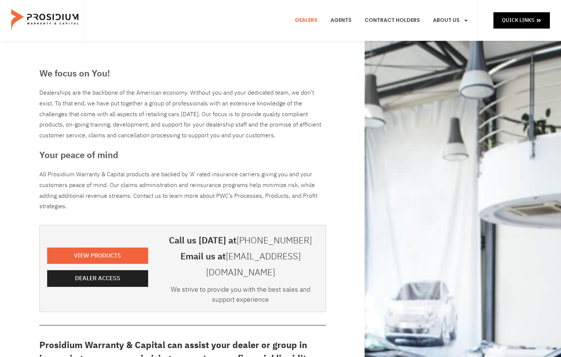 This screenshot has height=357, width=561. Describe the element at coordinates (341, 20) in the screenshot. I see `a: Agents` at that location.